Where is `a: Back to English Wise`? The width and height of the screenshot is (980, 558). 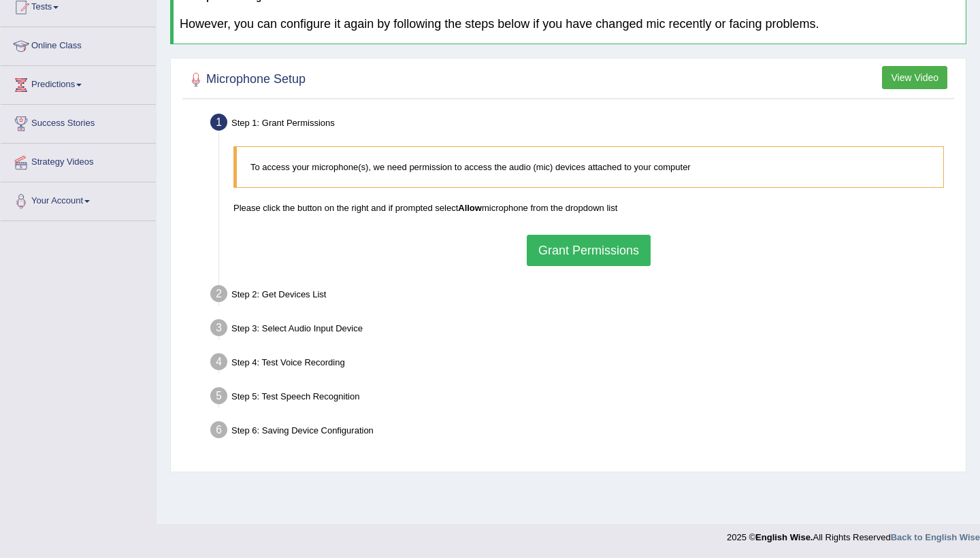
a: Back to English Wise is located at coordinates (936, 538).